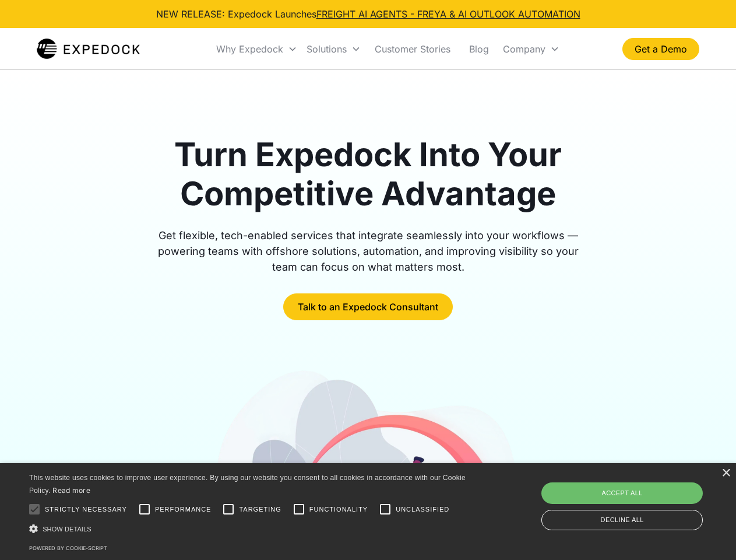 Image resolution: width=736 pixels, height=560 pixels. I want to click on div: Show details, so click(249, 528).